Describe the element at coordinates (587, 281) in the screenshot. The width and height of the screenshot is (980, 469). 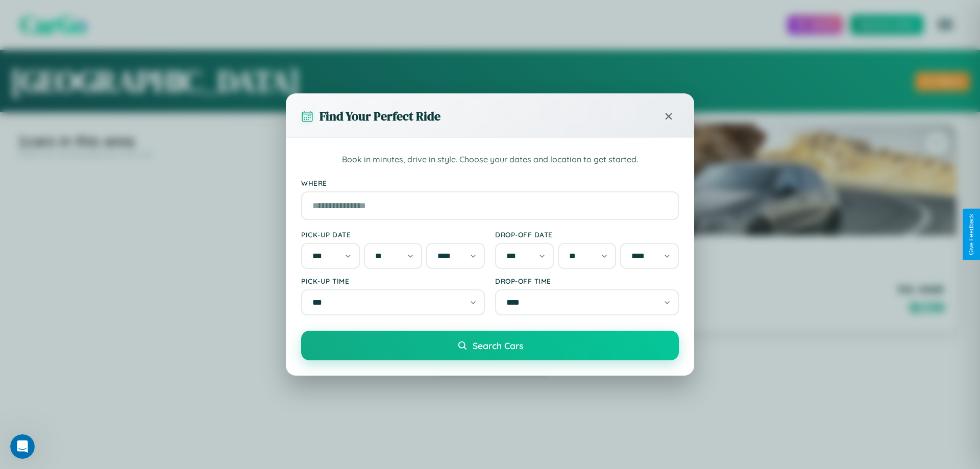
I see `label: Drop-off Time` at that location.